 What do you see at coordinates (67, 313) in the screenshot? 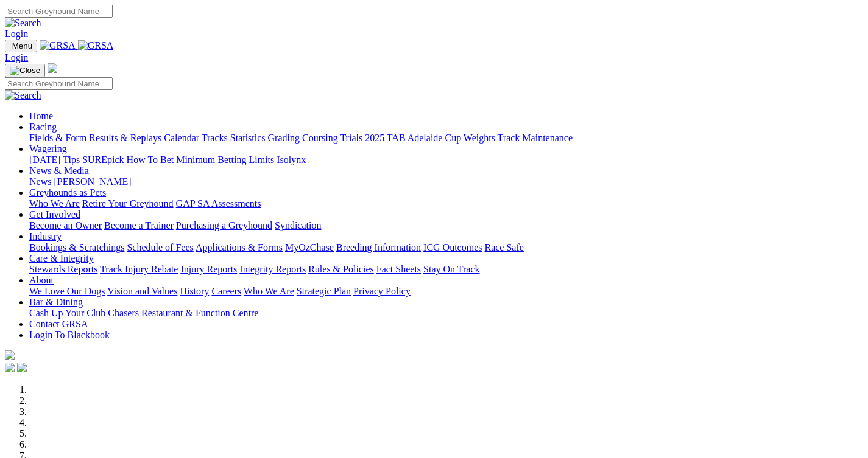
I see `a: Cash Up Your Club` at bounding box center [67, 313].